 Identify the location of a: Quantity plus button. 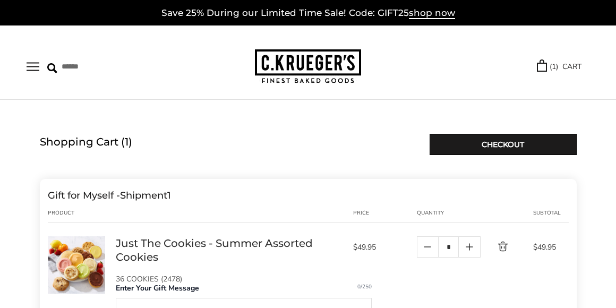
(469, 247).